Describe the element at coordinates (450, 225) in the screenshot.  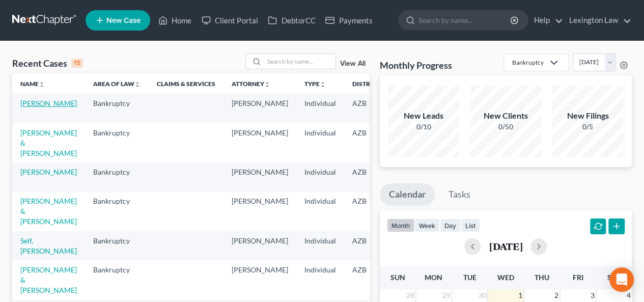
I see `button: day` at that location.